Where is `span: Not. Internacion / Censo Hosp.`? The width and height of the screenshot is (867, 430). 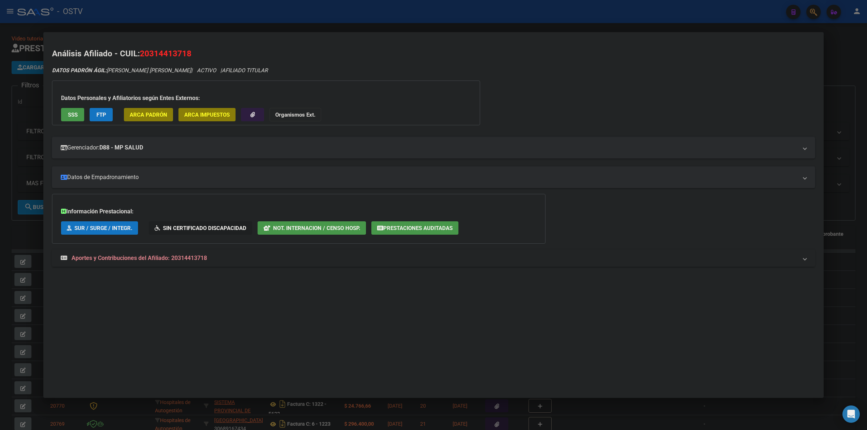 span: Not. Internacion / Censo Hosp. is located at coordinates (316, 228).